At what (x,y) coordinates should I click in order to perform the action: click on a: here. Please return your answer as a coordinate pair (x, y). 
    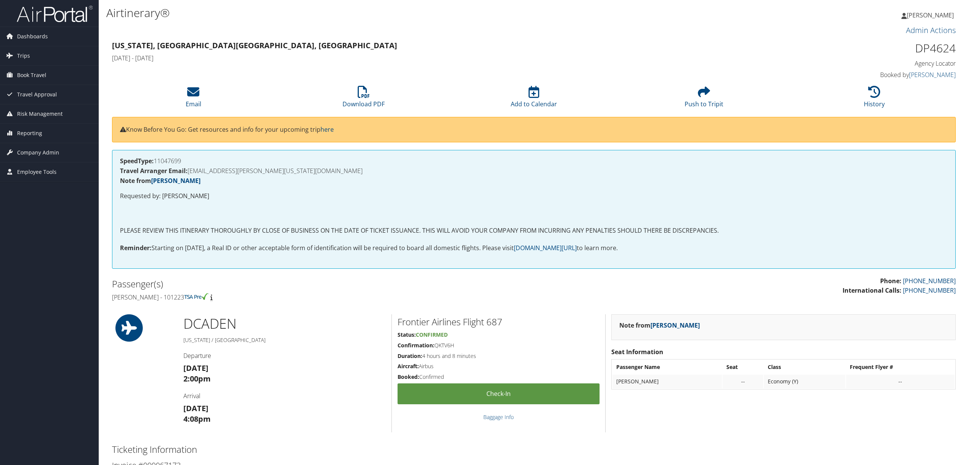
    Looking at the image, I should click on (327, 130).